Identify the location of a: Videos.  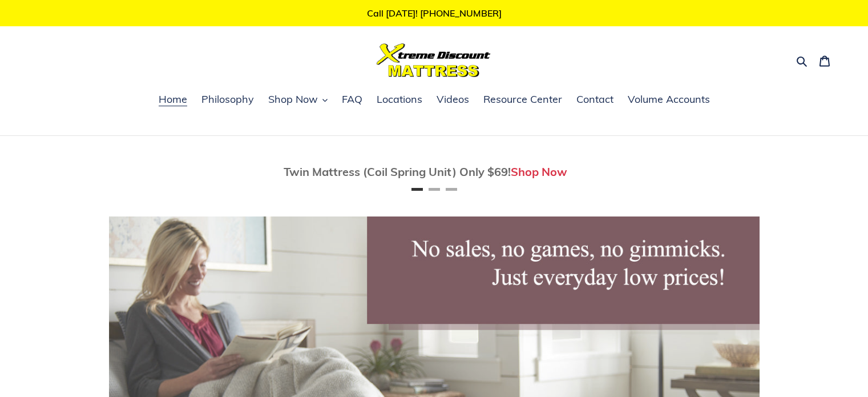
(453, 100).